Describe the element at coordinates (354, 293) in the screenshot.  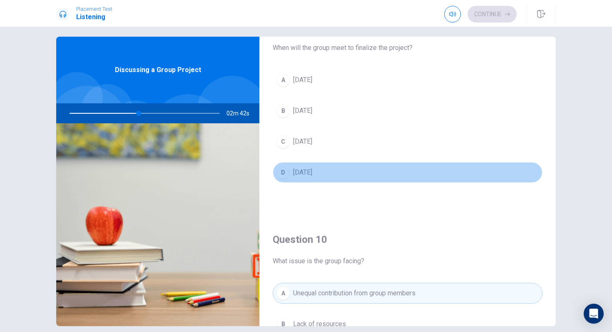
I see `span: Unequal contribution from group members` at that location.